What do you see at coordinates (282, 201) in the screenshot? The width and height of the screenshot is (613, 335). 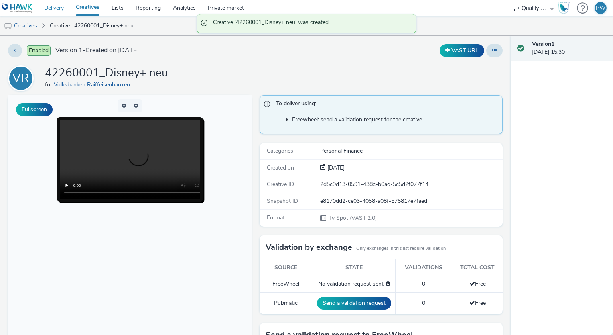 I see `span: Snapshot ID` at bounding box center [282, 201].